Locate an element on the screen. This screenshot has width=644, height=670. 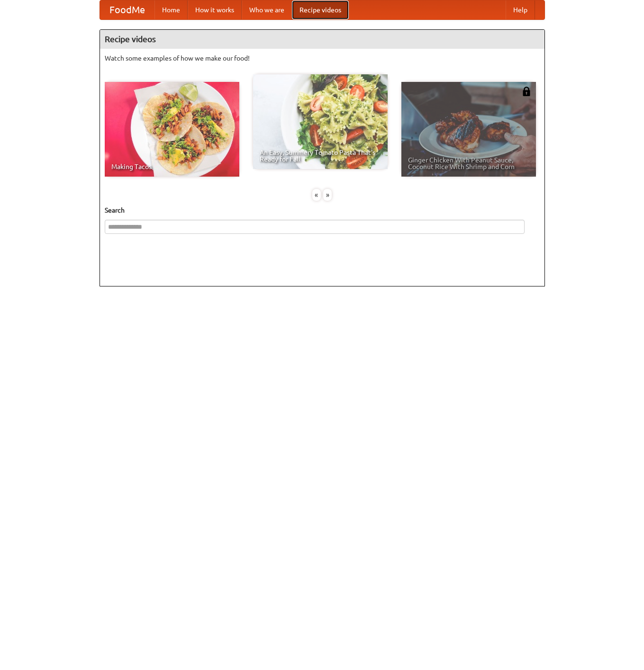
h5: Search is located at coordinates (322, 210).